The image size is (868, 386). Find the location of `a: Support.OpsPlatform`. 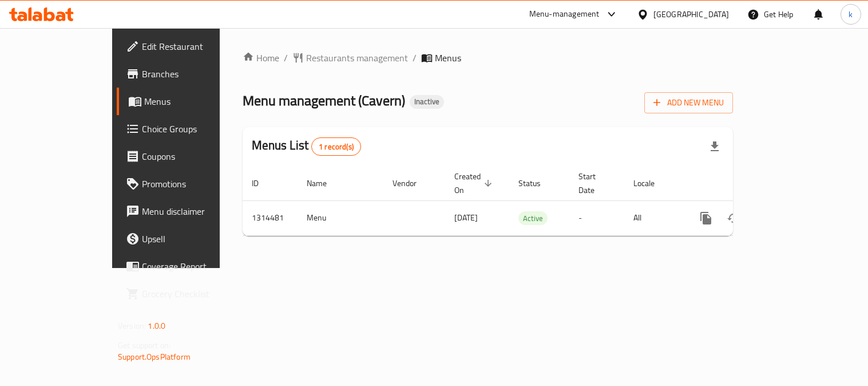

a: Support.OpsPlatform is located at coordinates (154, 357).